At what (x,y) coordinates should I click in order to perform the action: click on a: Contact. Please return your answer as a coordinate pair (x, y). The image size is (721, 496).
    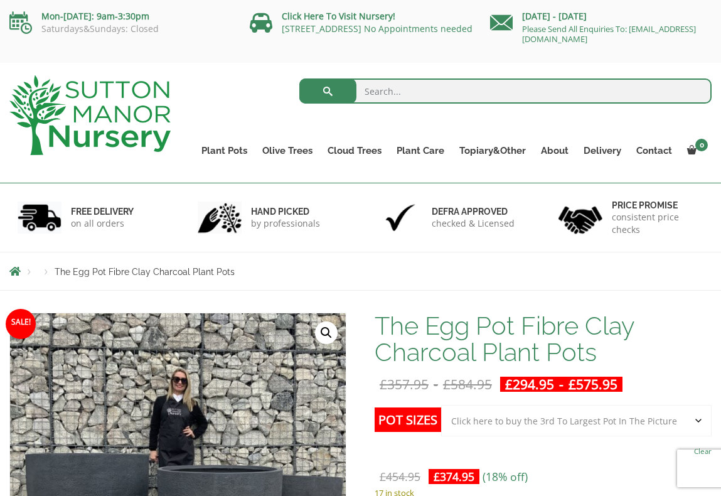
    Looking at the image, I should click on (654, 151).